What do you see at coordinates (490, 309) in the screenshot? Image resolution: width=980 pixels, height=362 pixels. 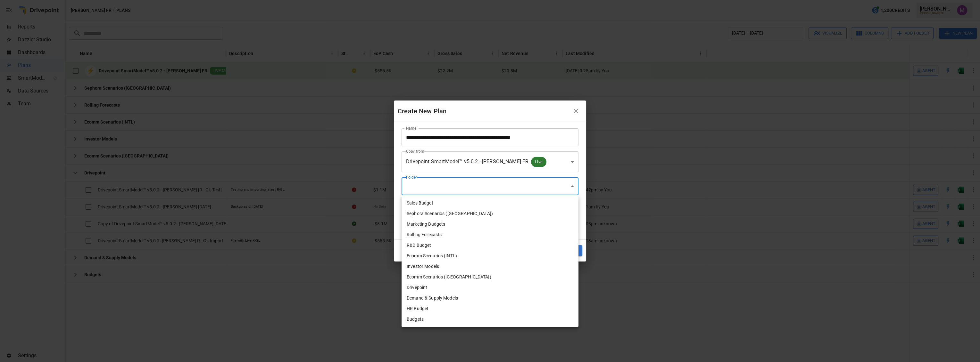 I see `li: HR Budget` at bounding box center [490, 309].